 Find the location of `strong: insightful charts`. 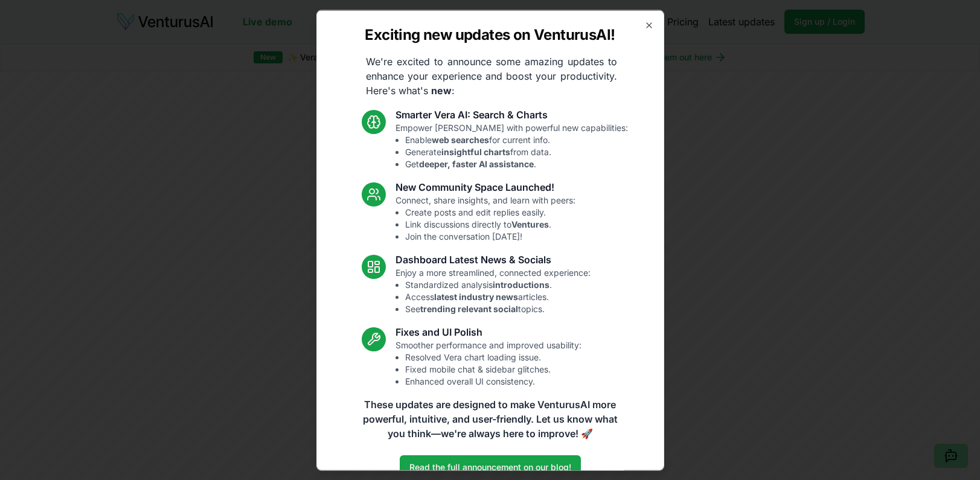

strong: insightful charts is located at coordinates (476, 151).